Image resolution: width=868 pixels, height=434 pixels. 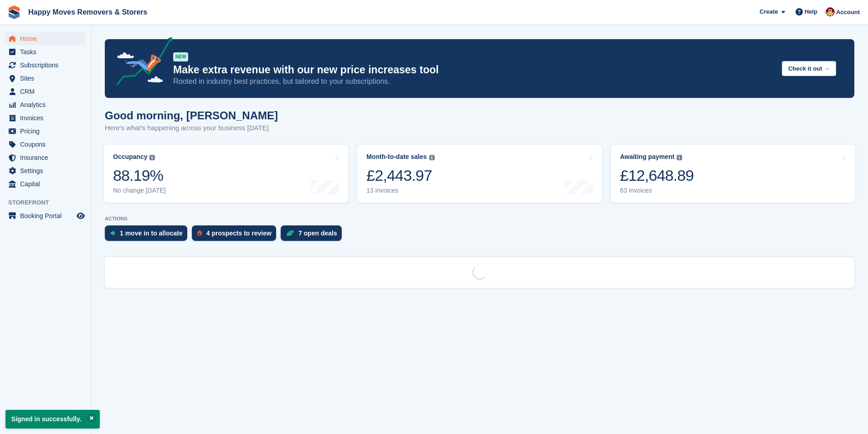 What do you see at coordinates (130, 157) in the screenshot?
I see `div: Occupancy` at bounding box center [130, 157].